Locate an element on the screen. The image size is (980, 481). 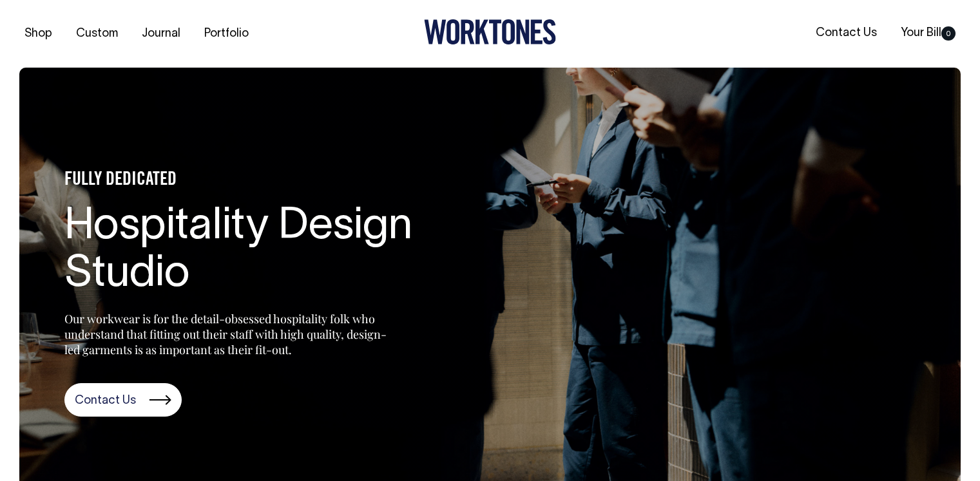
span: 0 is located at coordinates (948, 34).